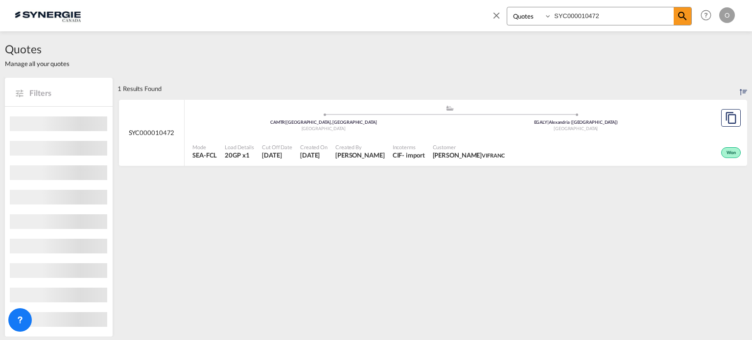 Image resolution: width=752 pixels, height=340 pixels. I want to click on span: Cut Off Date, so click(277, 147).